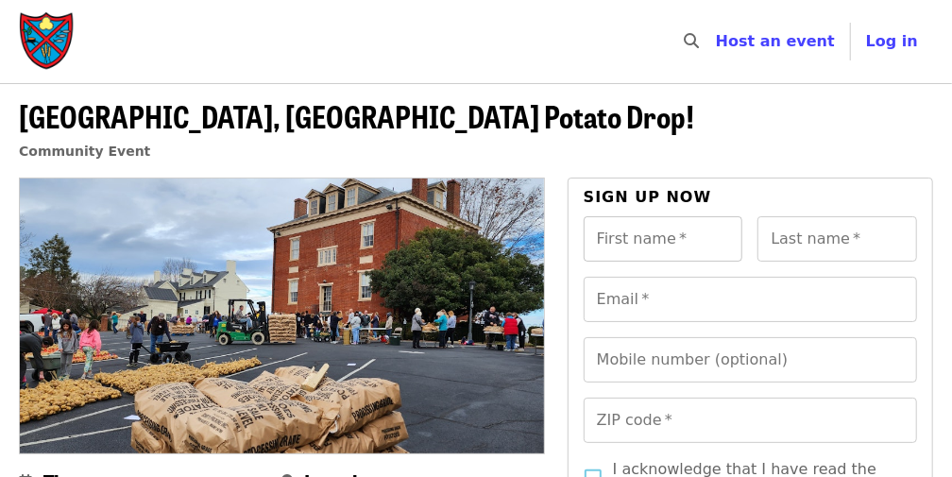 The image size is (952, 477). I want to click on img: Farmville, VA Potato Drop! organized by Society of St. Andrew, so click(281, 315).